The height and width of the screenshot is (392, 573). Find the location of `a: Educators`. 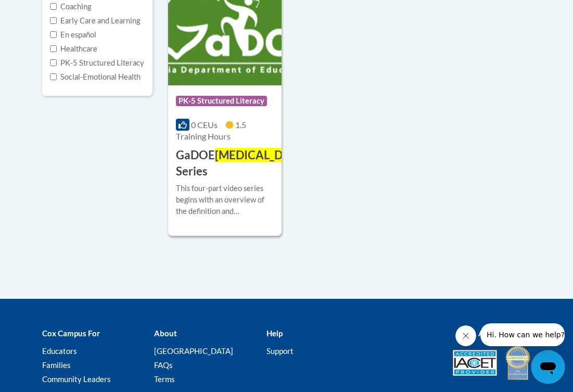

a: Educators is located at coordinates (59, 351).